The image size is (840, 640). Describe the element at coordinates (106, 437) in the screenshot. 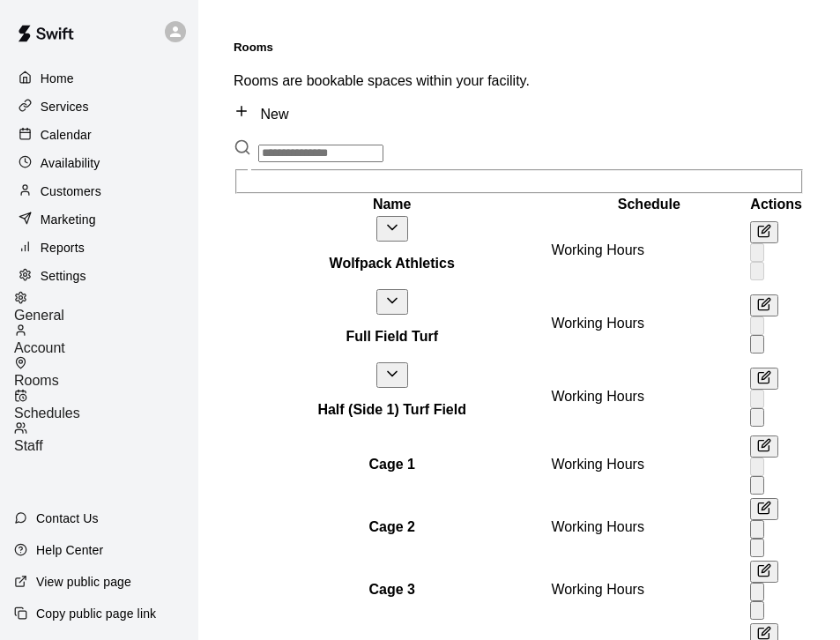

I see `div: Staff` at that location.